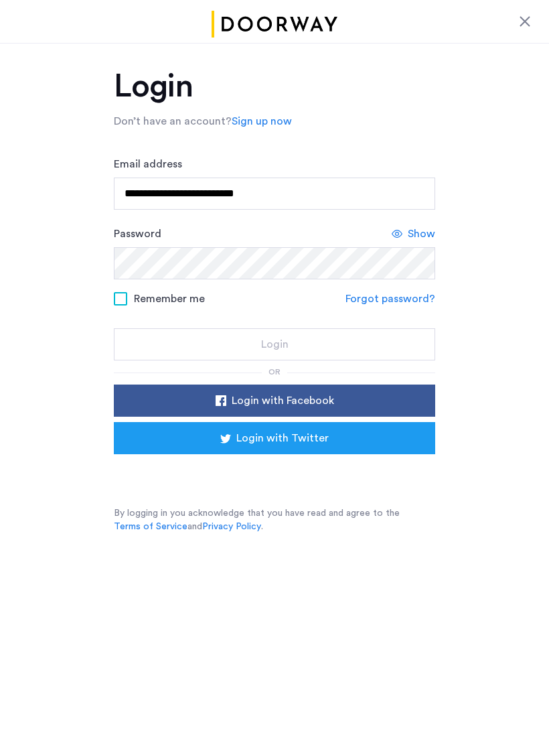 Image resolution: width=549 pixels, height=745 pixels. I want to click on h1: Login, so click(275, 86).